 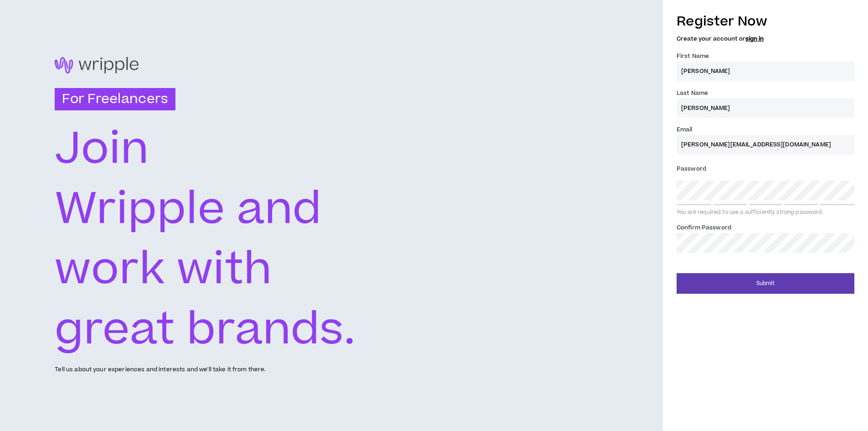 I want to click on text: Join, so click(x=102, y=149).